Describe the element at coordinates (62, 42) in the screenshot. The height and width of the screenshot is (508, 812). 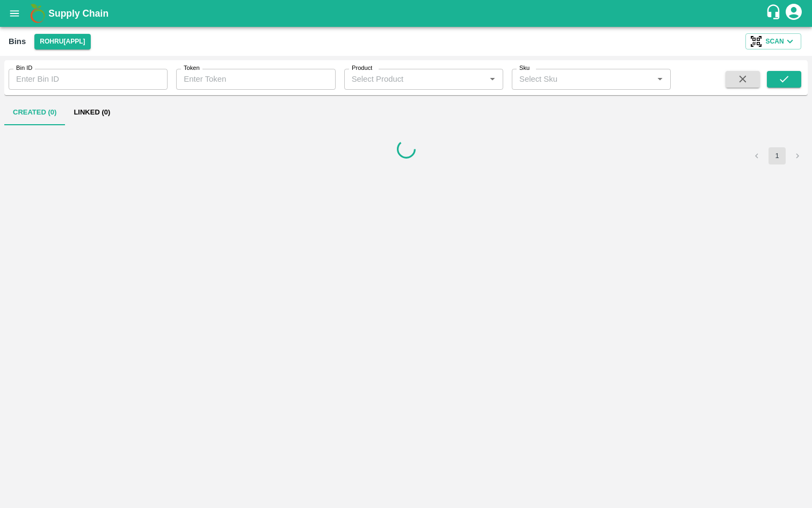
I see `button: Select DC` at that location.